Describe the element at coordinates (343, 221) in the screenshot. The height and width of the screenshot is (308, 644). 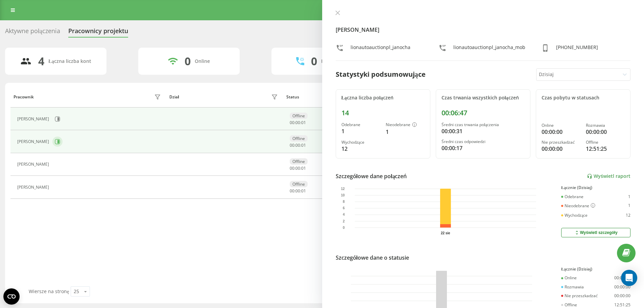
I see `text: 2` at that location.